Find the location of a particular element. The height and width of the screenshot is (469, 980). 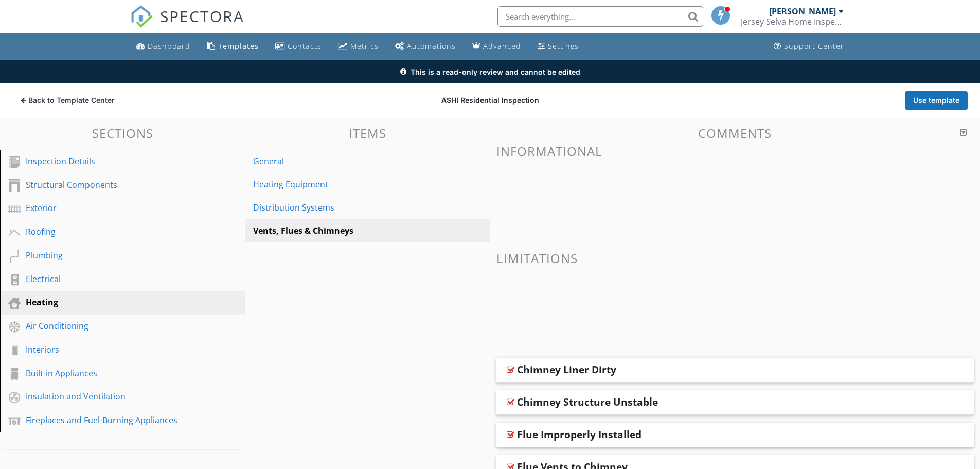

div: ASHI Residential Inspection is located at coordinates (490, 101).